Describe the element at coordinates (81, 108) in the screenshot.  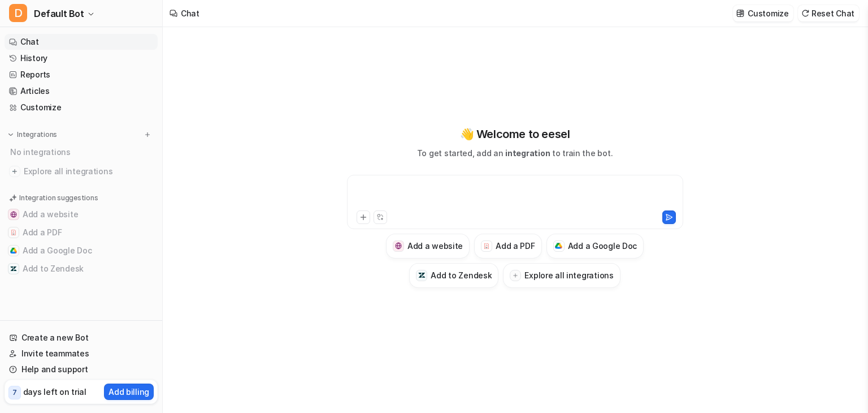
I see `a: Customize` at that location.